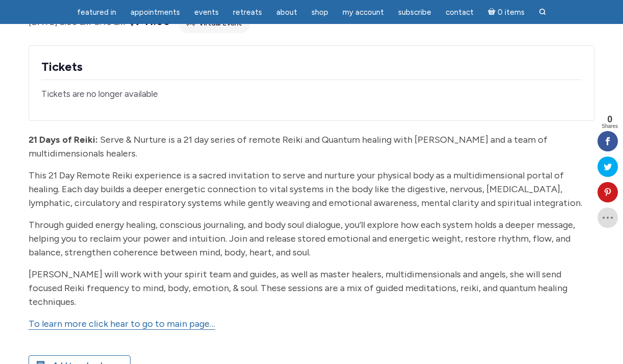 The width and height of the screenshot is (623, 364). What do you see at coordinates (460, 12) in the screenshot?
I see `span: Contact` at bounding box center [460, 12].